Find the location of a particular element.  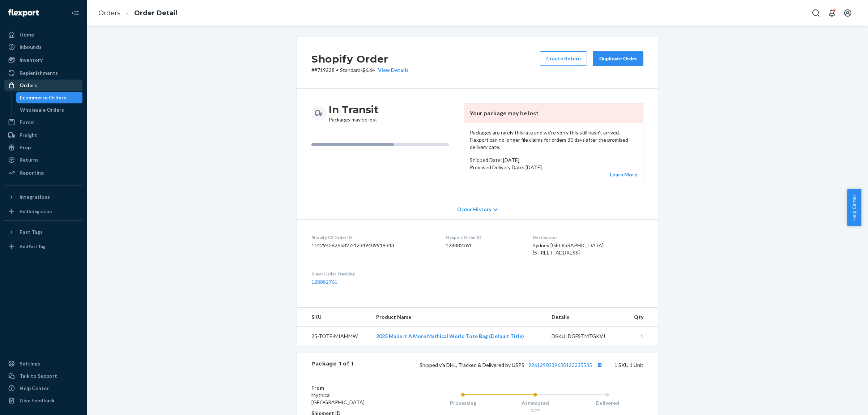

button: Help Center is located at coordinates (854, 208).